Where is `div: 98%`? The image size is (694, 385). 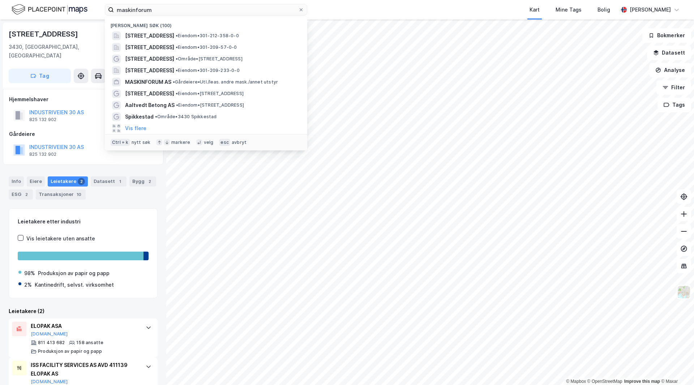
div: 98% is located at coordinates (30, 273).